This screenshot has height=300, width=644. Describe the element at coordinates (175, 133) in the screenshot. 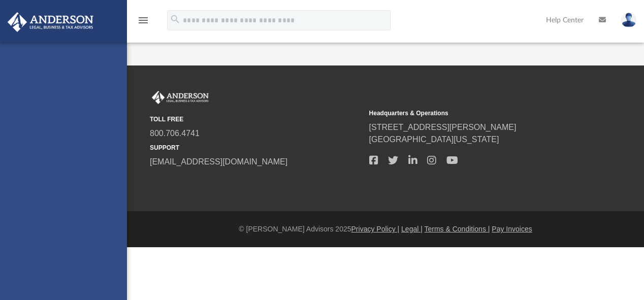

I see `a: 800.706.4741` at that location.